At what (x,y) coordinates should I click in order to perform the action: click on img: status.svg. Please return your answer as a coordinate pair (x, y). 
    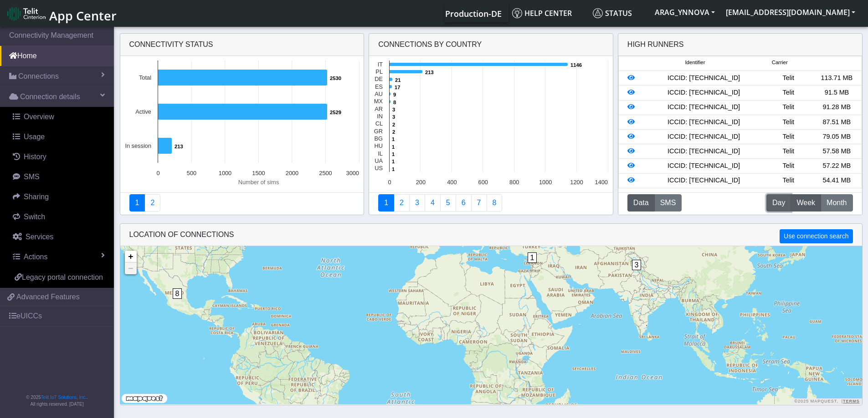
    Looking at the image, I should click on (597, 13).